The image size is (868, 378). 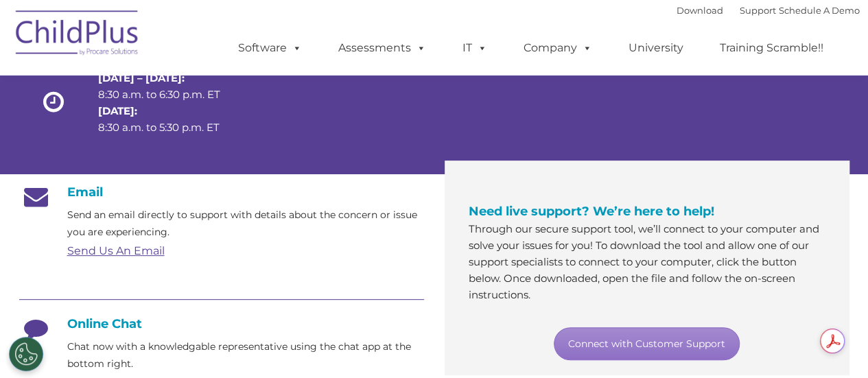 I want to click on a: Connect with Customer Support, so click(x=646, y=344).